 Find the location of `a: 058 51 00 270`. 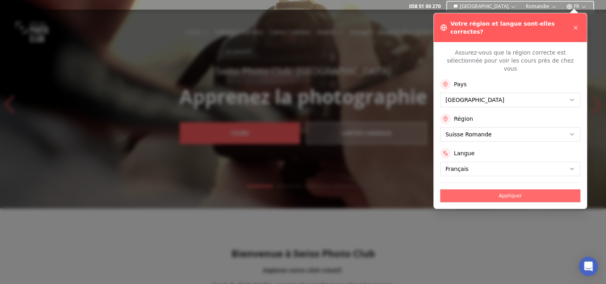

a: 058 51 00 270 is located at coordinates (425, 6).